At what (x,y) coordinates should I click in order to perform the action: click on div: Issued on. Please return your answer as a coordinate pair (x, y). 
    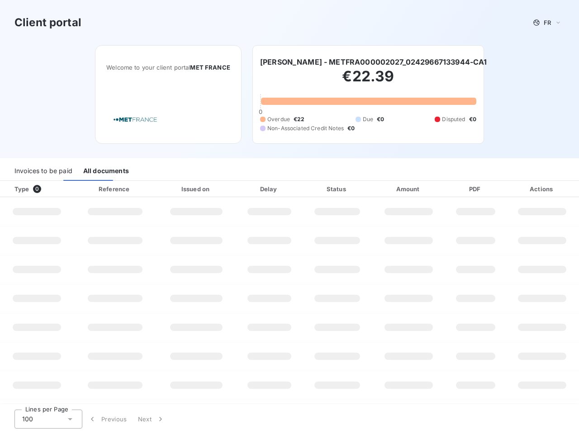
    Looking at the image, I should click on (196, 189).